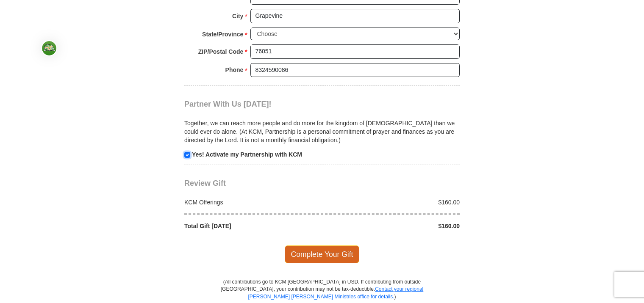 The height and width of the screenshot is (303, 644). I want to click on strong: City, so click(237, 16).